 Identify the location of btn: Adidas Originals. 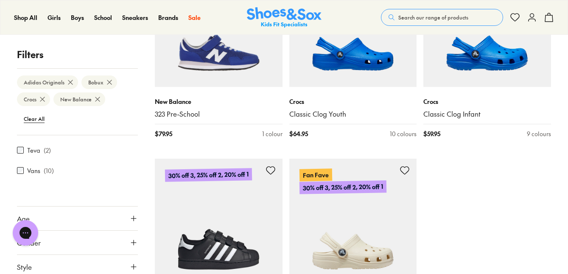
(47, 82).